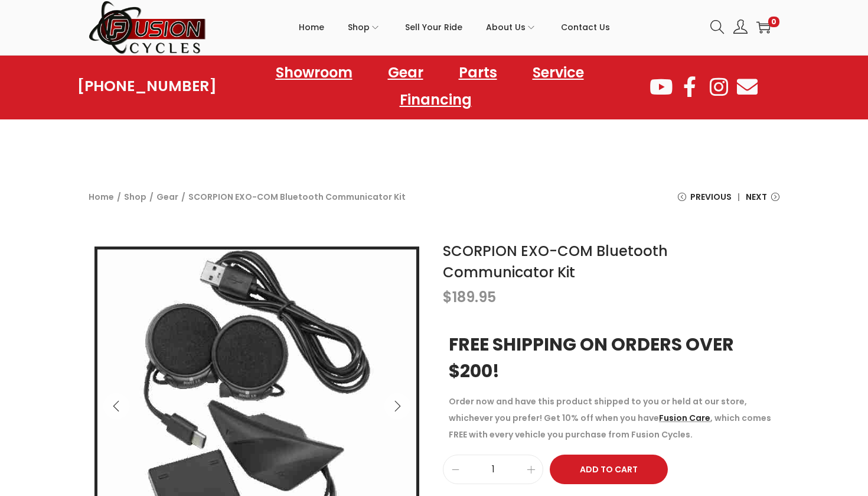 The image size is (868, 496). Describe the element at coordinates (558, 73) in the screenshot. I see `a: Service` at that location.